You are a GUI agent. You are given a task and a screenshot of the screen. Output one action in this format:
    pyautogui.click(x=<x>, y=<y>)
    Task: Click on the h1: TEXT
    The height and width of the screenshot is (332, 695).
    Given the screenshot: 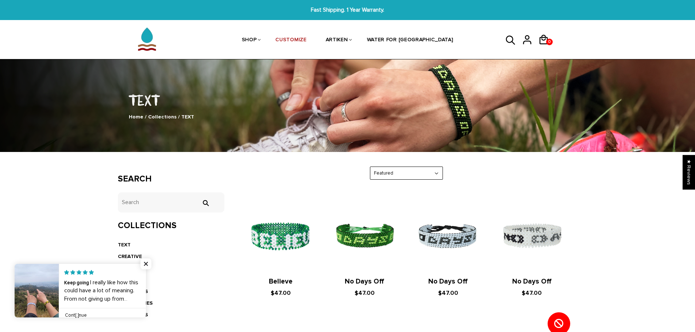 What is the action you would take?
    pyautogui.click(x=348, y=100)
    